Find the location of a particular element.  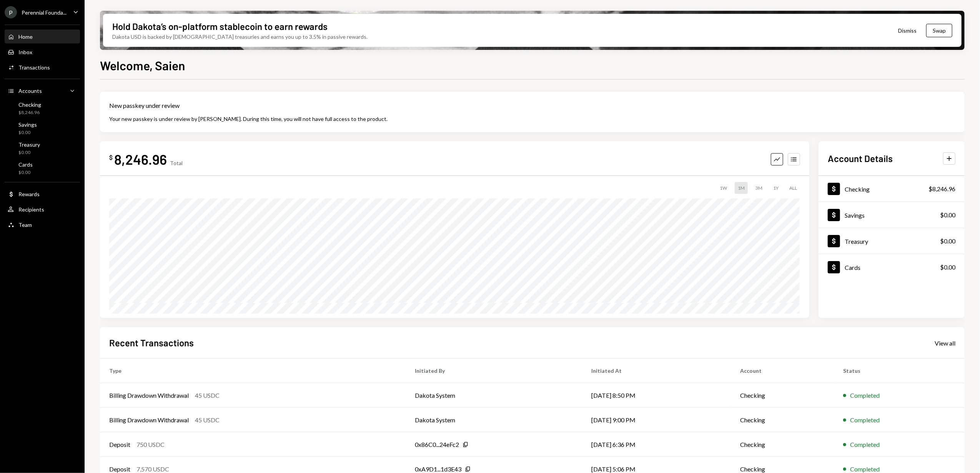

div: ALL is located at coordinates (793, 188).